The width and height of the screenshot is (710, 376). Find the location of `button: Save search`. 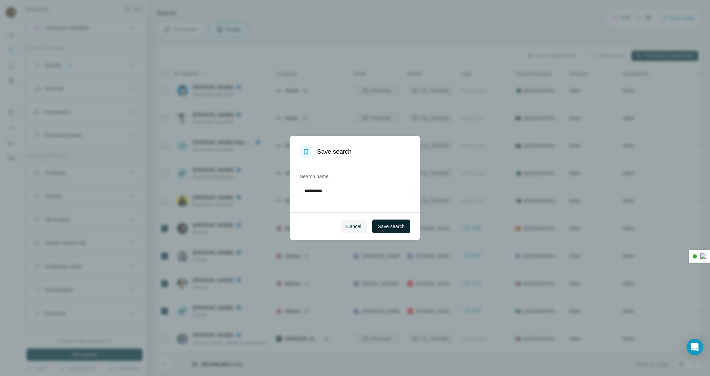

button: Save search is located at coordinates (391, 227).